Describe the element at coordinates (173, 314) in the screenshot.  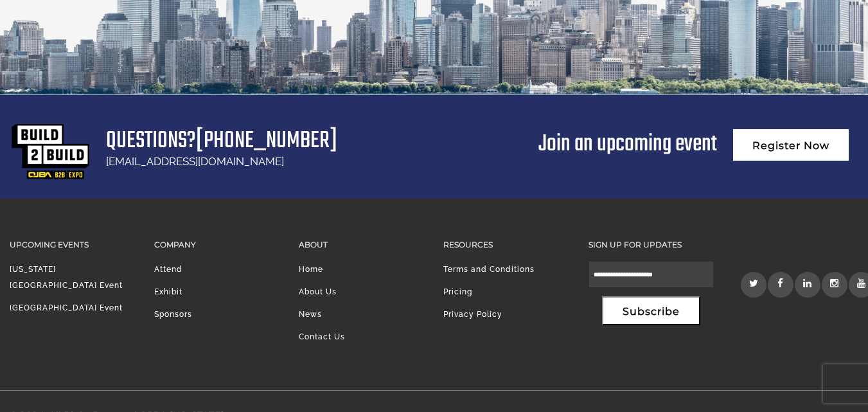
I see `a: Sponsors` at that location.